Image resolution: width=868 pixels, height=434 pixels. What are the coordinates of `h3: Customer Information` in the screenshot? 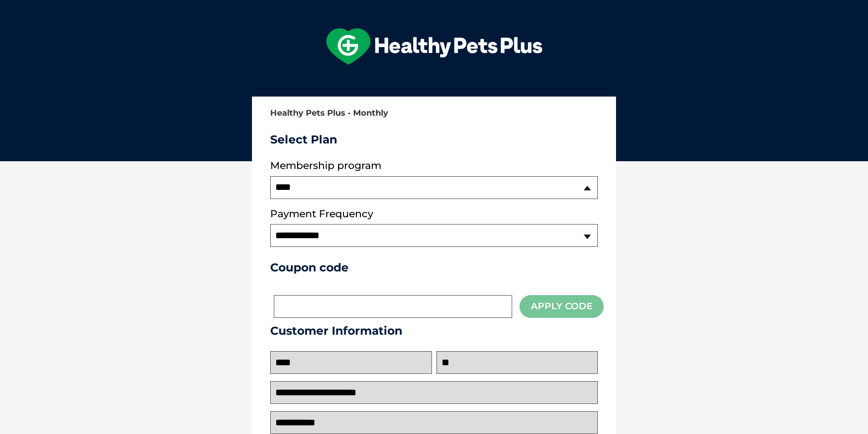 It's located at (434, 331).